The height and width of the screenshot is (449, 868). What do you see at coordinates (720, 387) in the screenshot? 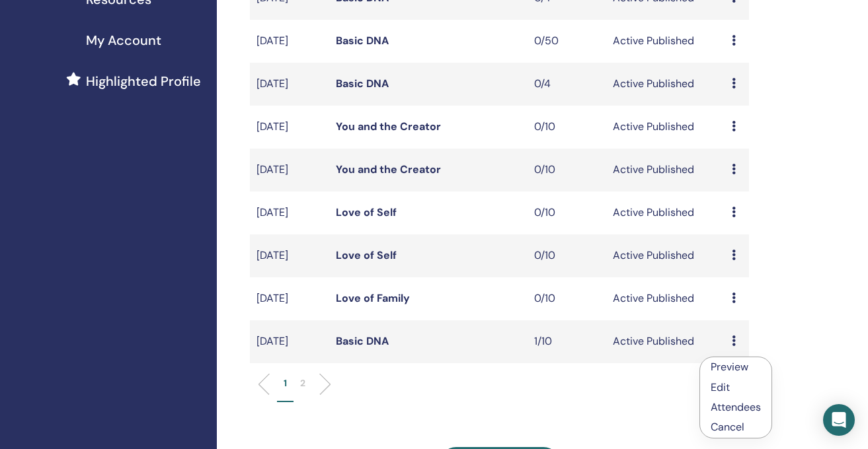
I see `a: Edit` at bounding box center [720, 387].